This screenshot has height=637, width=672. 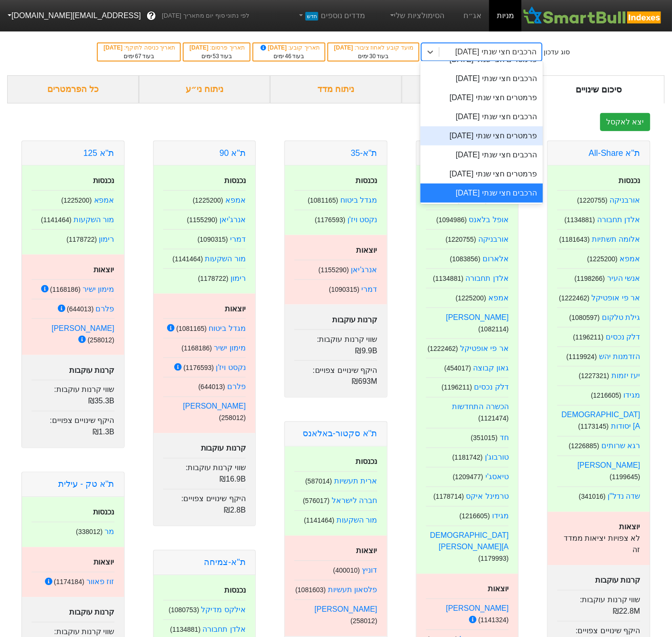 I want to click on small: ( 1178722 ), so click(x=81, y=239).